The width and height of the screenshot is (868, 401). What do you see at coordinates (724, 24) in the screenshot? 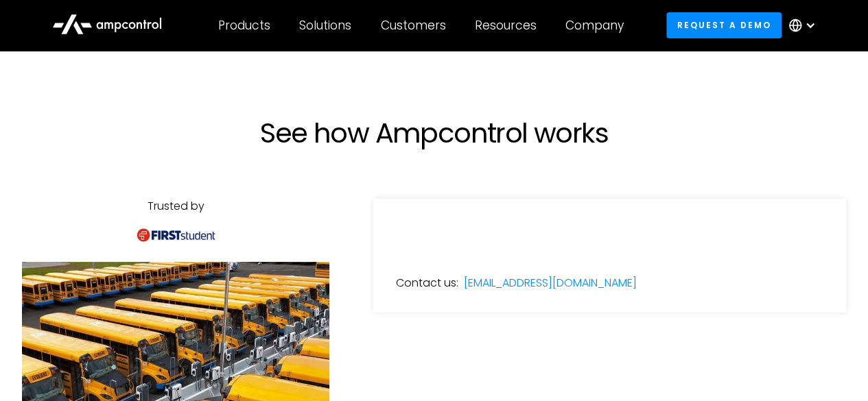
I see `a: Request a demo` at bounding box center [724, 24].